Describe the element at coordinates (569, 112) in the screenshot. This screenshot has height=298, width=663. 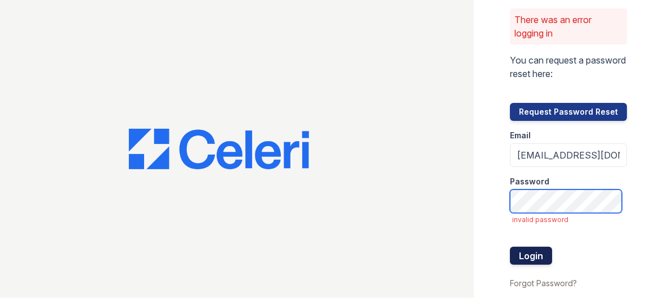
I see `button: Request Password Reset` at that location.